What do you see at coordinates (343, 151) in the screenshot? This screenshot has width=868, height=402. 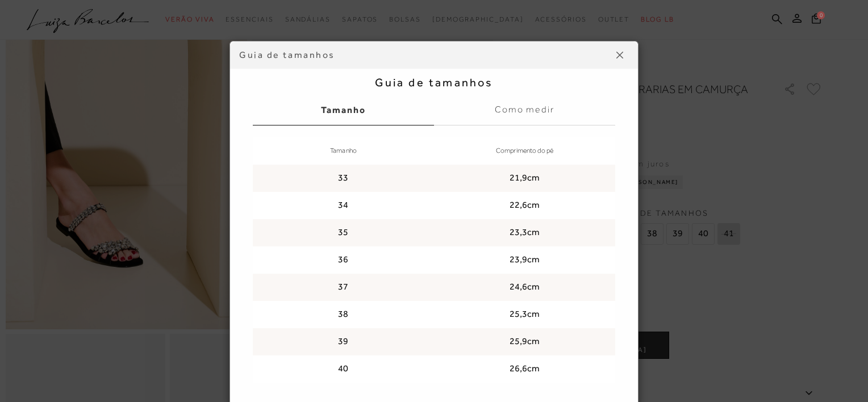 I see `th: Tamanho` at bounding box center [343, 151].